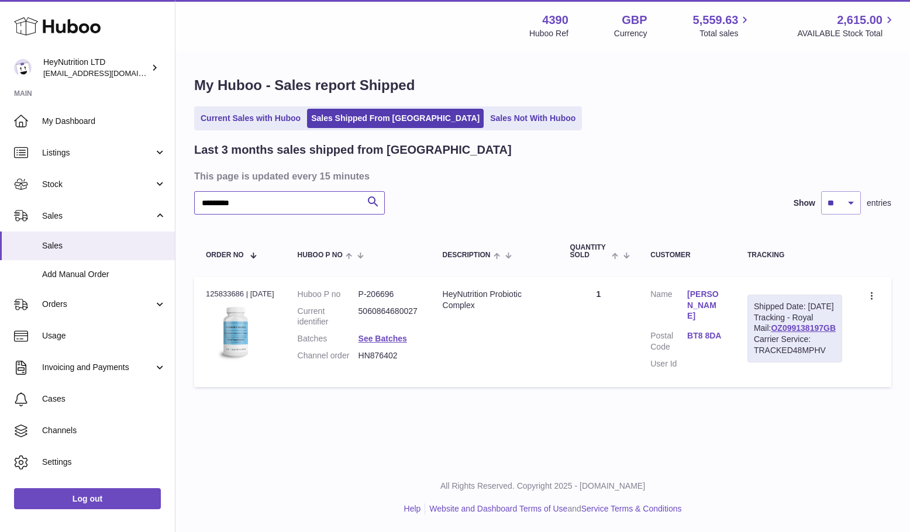 The image size is (910, 532). I want to click on span: Orders, so click(98, 304).